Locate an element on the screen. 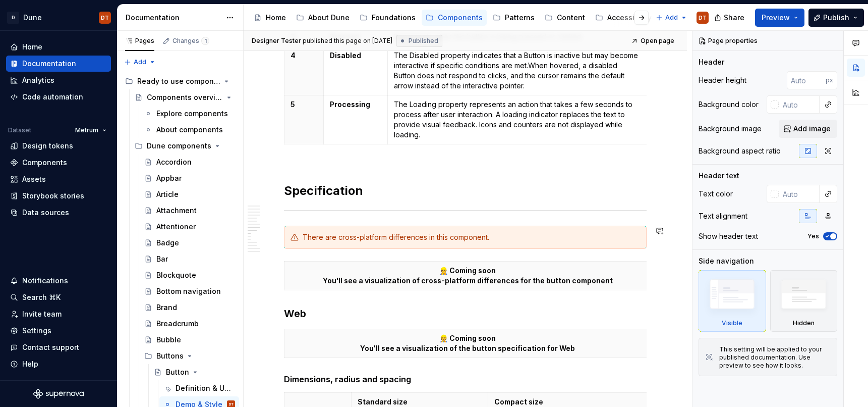 The image size is (868, 407). div: About Dune is located at coordinates (329, 18).